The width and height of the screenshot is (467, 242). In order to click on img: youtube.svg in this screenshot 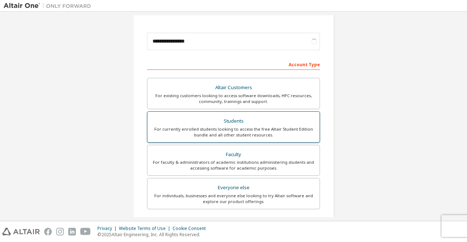, I will do `click(85, 232)`.